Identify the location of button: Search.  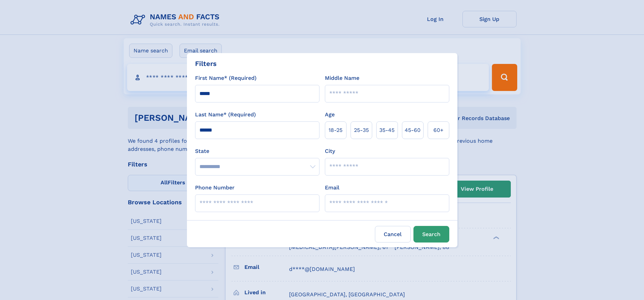
(431, 234).